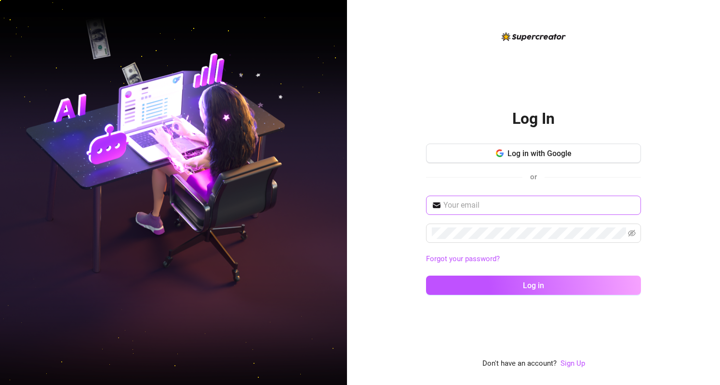  I want to click on img: logo-BBDzfeDw.svg, so click(533, 37).